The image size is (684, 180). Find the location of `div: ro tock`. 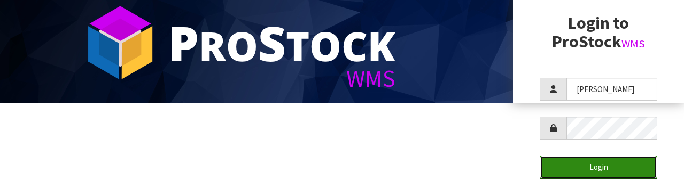

div: ro tock is located at coordinates (281, 43).